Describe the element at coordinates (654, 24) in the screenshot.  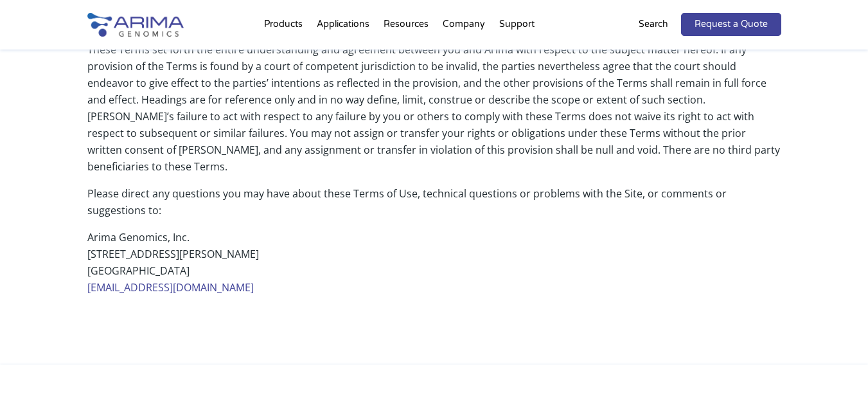
I see `p: Search` at that location.